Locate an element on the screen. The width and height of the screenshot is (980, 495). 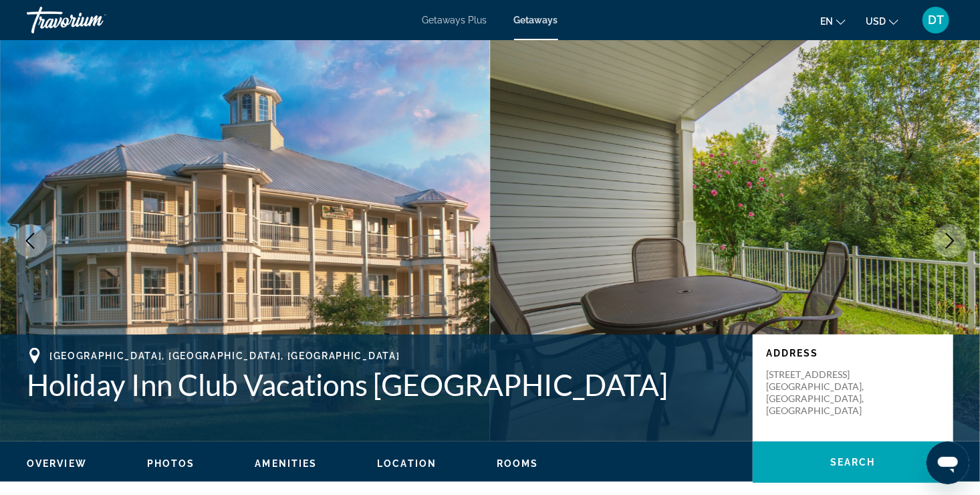
span: Search is located at coordinates (853, 462).